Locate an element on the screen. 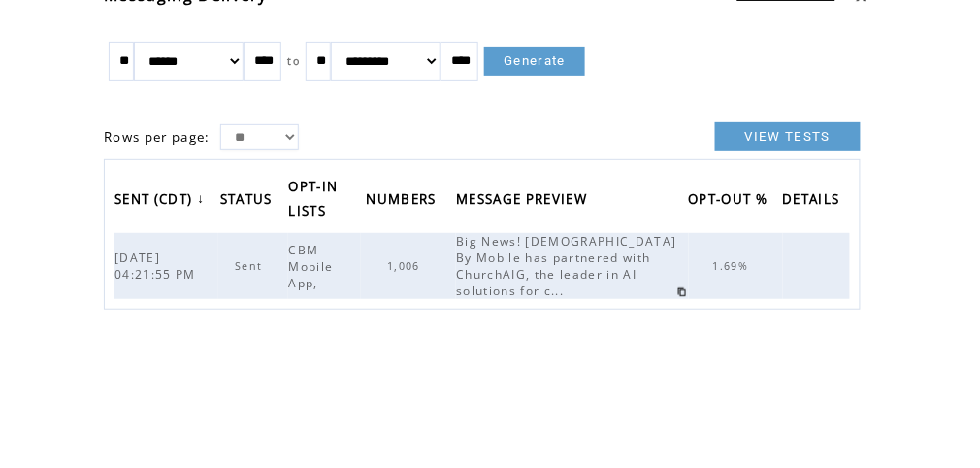 This screenshot has width=980, height=468. span: DETAILS is located at coordinates (814, 201).